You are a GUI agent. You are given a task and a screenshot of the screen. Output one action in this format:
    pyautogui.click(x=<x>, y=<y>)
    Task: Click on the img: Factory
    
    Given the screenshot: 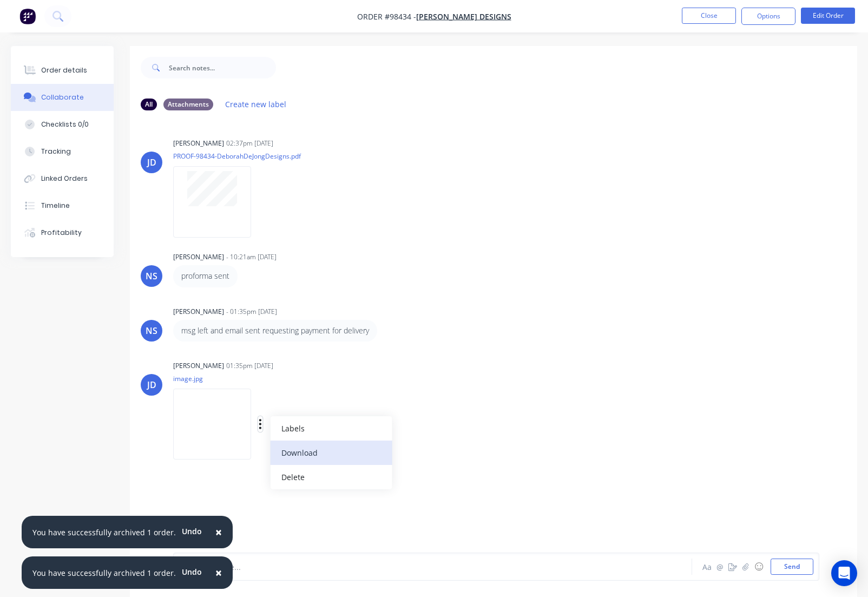 What is the action you would take?
    pyautogui.click(x=28, y=17)
    